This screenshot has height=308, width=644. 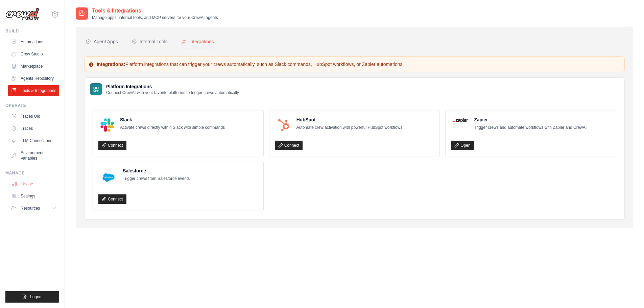 What do you see at coordinates (34, 90) in the screenshot?
I see `a: Tools & Integrations` at bounding box center [34, 90].